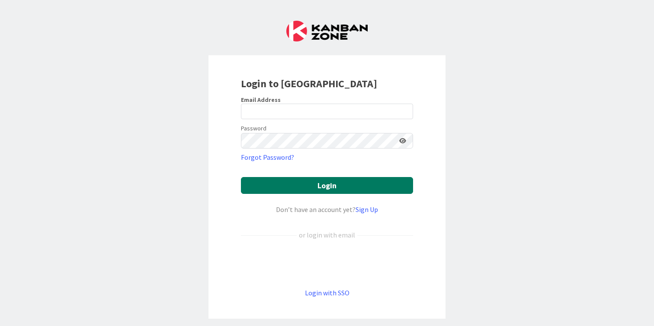 The width and height of the screenshot is (654, 326). What do you see at coordinates (261, 100) in the screenshot?
I see `label: Email Address` at bounding box center [261, 100].